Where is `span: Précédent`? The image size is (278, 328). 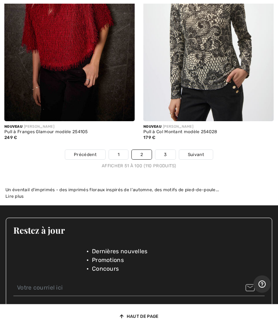
span: Précédent is located at coordinates (85, 154).